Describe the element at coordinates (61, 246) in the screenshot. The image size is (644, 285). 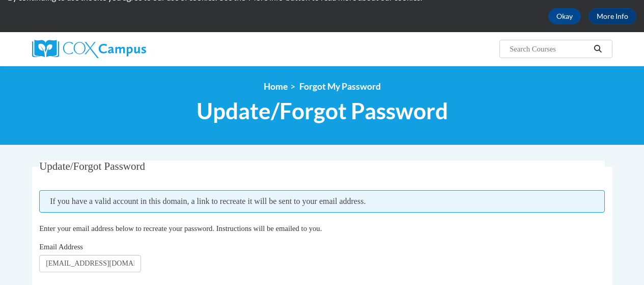
I see `span: Email Address` at that location.